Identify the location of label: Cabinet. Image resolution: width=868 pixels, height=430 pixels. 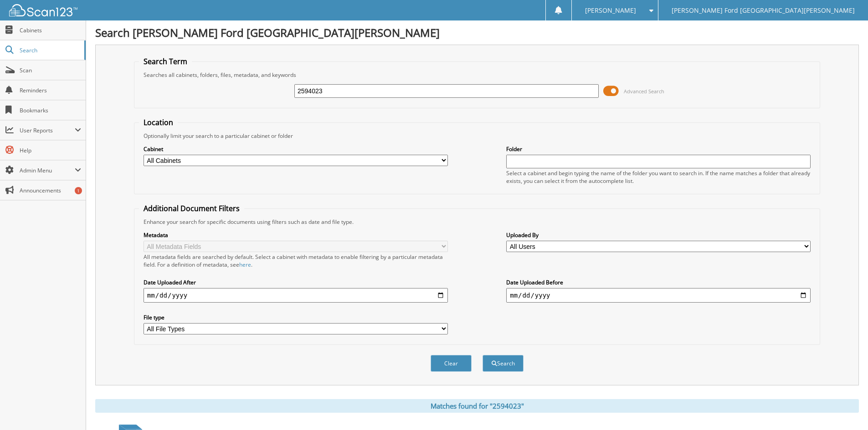
(296, 149).